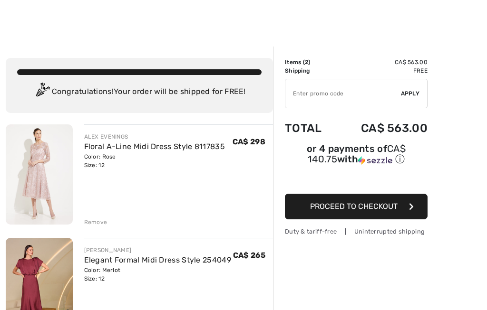 This screenshot has width=487, height=310. What do you see at coordinates (410, 94) in the screenshot?
I see `span: Apply` at bounding box center [410, 94].